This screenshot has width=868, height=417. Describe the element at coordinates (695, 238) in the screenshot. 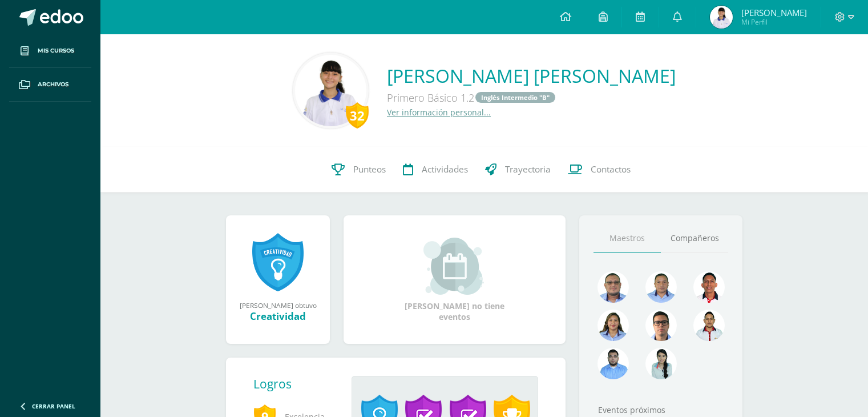

I see `a: Compañeros` at that location.